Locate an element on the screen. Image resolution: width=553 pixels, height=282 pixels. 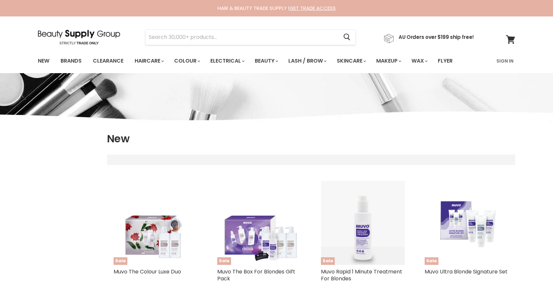
h1: New is located at coordinates (311, 139).